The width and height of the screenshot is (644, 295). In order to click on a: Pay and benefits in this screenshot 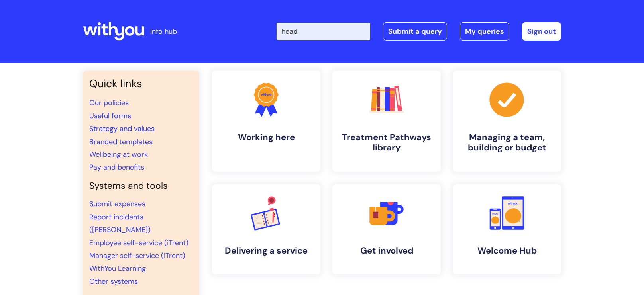, I will do `click(117, 167)`.